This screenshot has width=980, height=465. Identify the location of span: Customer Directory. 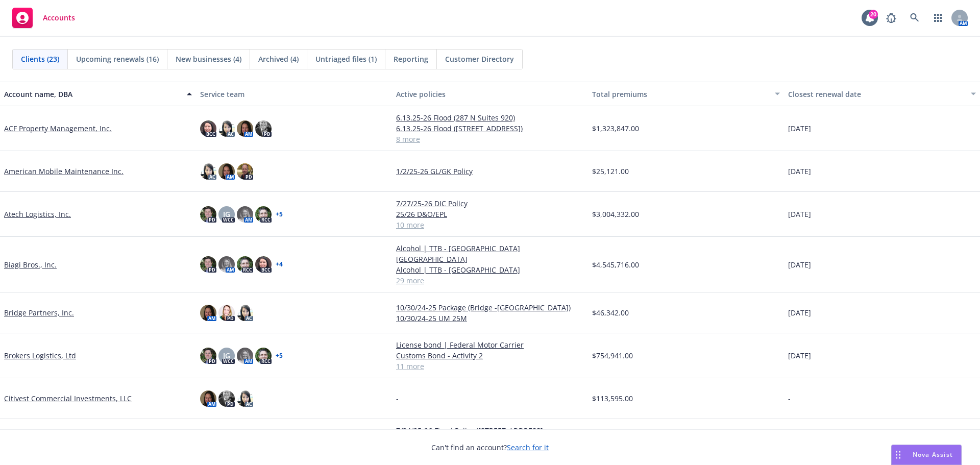
(479, 59).